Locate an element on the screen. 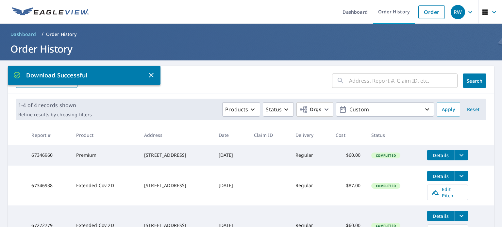 This screenshot has height=227, width=502. td: 67346960 is located at coordinates (48, 155).